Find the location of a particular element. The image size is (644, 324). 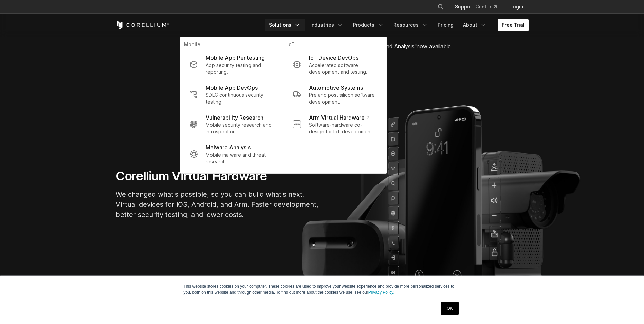

a: Pricing is located at coordinates (446, 25).